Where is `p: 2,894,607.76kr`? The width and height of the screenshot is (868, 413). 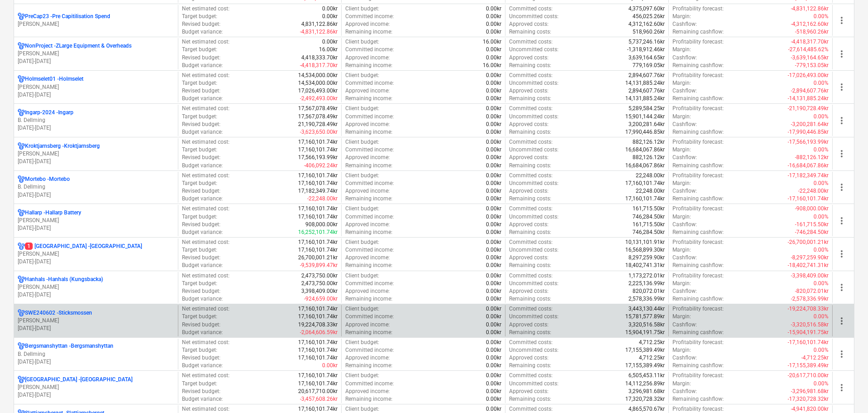
p: 2,894,607.76kr is located at coordinates (647, 75).